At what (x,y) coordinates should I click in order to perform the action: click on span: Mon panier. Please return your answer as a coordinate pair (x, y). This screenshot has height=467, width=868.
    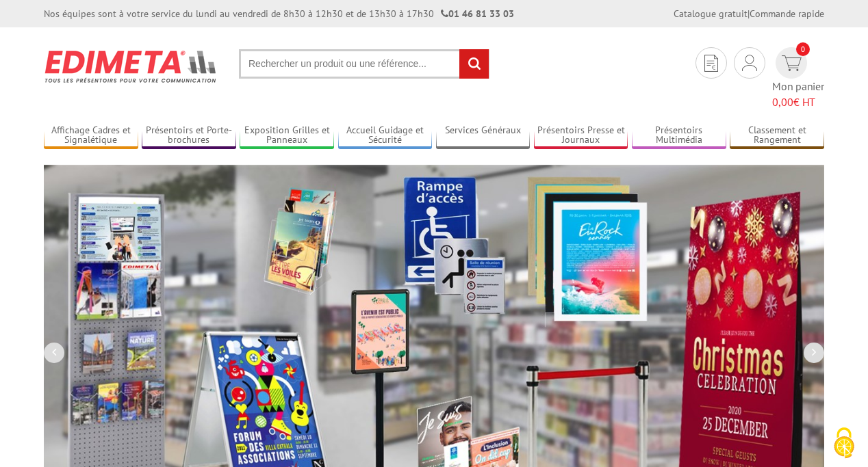
    Looking at the image, I should click on (798, 94).